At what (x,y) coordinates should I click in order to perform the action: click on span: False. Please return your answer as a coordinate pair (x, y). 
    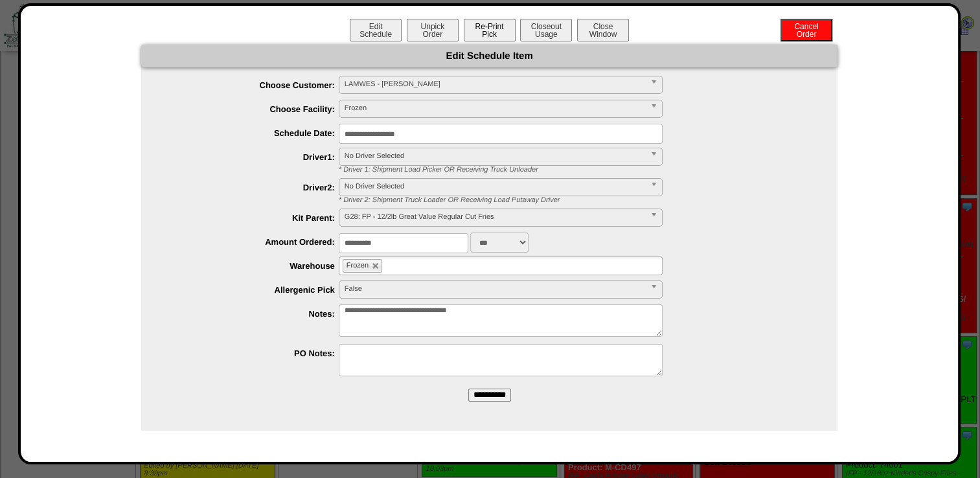
    Looking at the image, I should click on (495, 288).